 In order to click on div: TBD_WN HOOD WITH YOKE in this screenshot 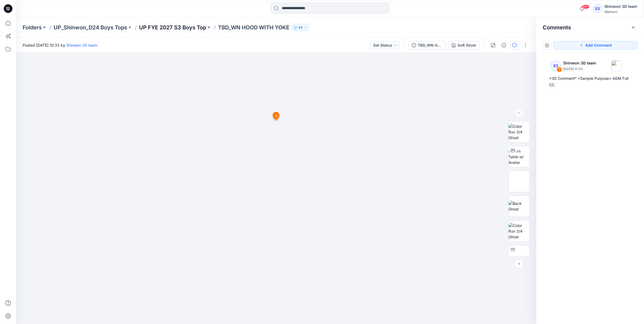, I will do `click(430, 45)`.